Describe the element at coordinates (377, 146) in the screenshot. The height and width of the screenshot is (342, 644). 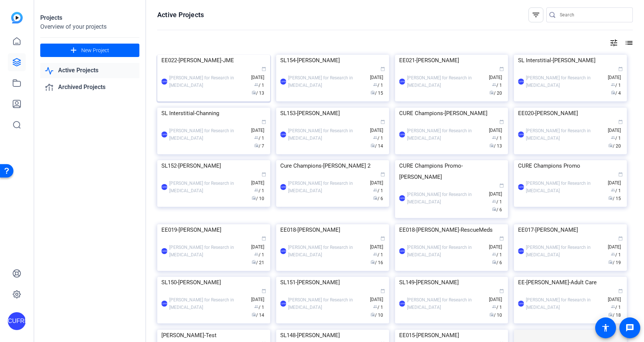
I see `span: / 14` at that location.